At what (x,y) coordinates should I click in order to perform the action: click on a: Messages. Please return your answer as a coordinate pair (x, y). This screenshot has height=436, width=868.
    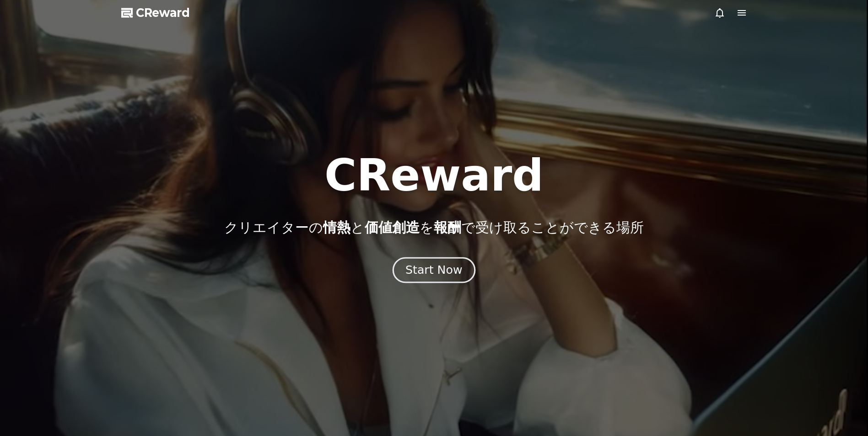
    Looking at the image, I should click on (89, 301).